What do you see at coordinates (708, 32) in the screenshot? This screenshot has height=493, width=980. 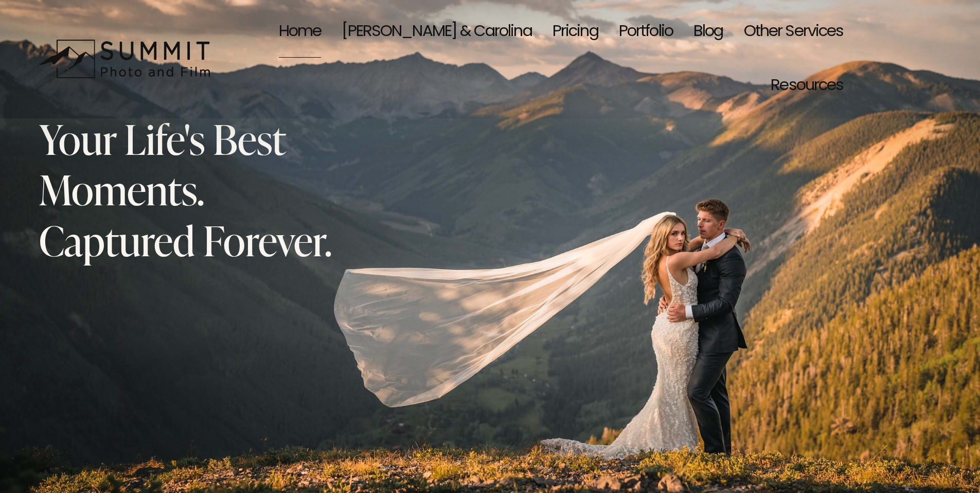 I see `a: Blog` at bounding box center [708, 32].